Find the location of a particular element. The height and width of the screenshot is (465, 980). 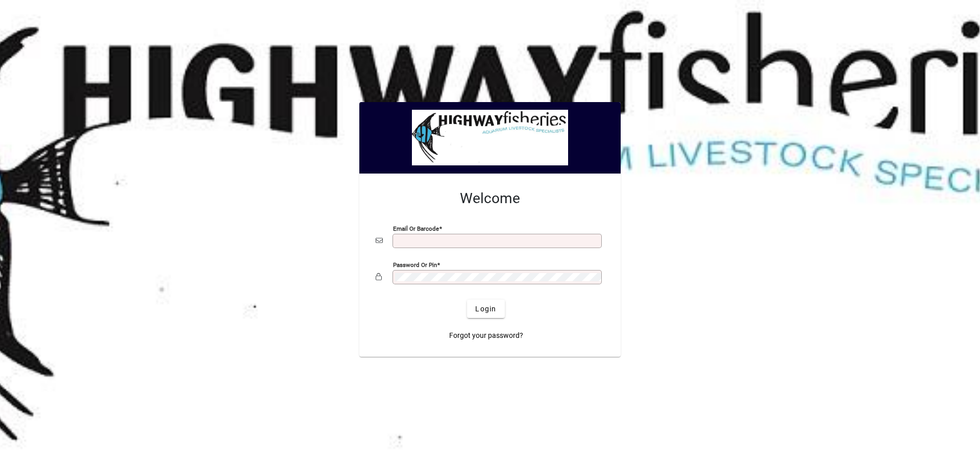

a: Forgot your password? is located at coordinates (486, 335).